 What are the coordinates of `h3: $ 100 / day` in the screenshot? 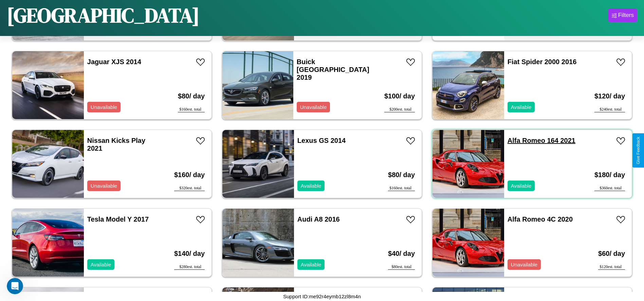 It's located at (400, 96).